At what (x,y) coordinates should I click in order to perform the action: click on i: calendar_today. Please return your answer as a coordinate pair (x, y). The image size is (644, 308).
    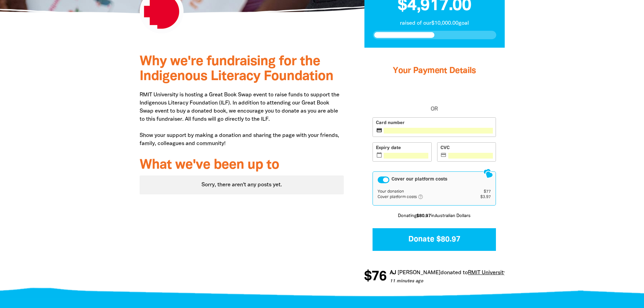
    Looking at the image, I should click on (379, 155).